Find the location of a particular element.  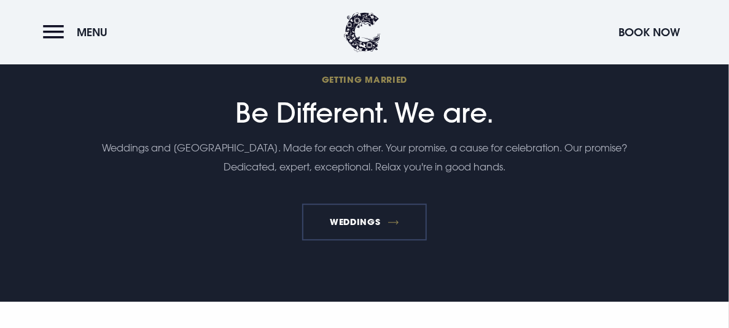

button: Menu is located at coordinates (78, 32).